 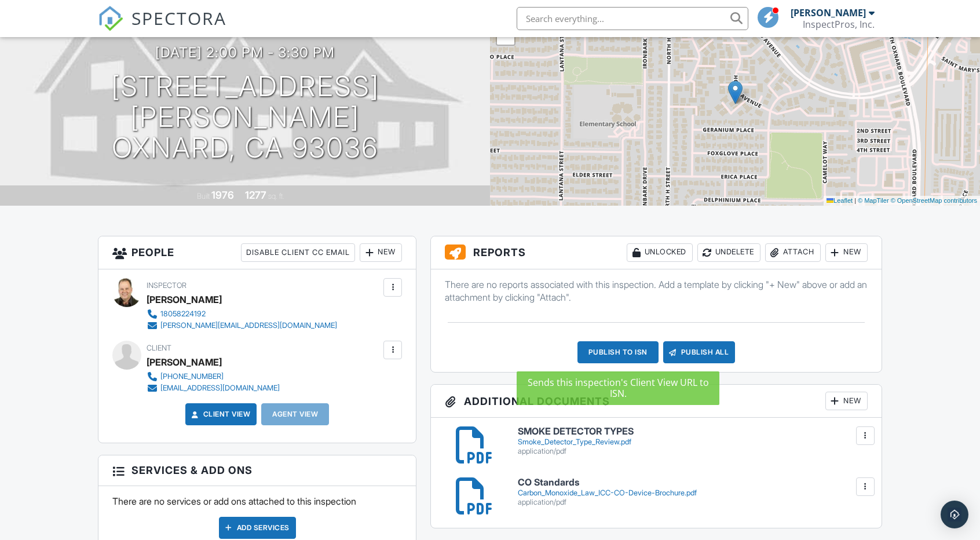 What do you see at coordinates (656, 253) in the screenshot?
I see `h3: Reports` at bounding box center [656, 253].